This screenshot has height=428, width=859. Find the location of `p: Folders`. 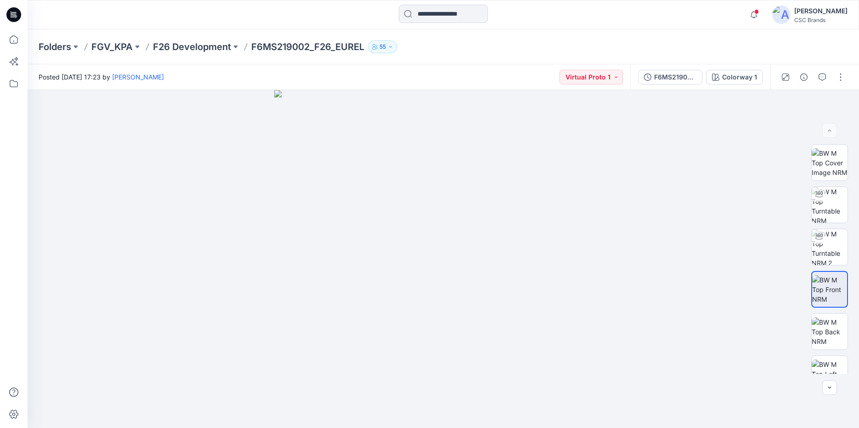

p: Folders is located at coordinates (55, 47).